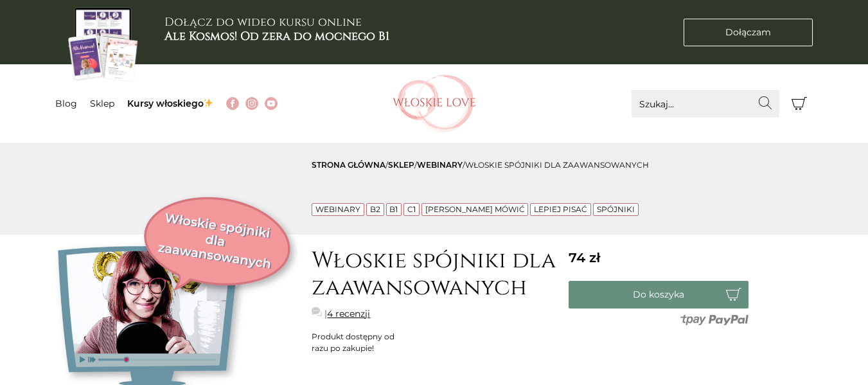  I want to click on button: Koszyk, so click(799, 104).